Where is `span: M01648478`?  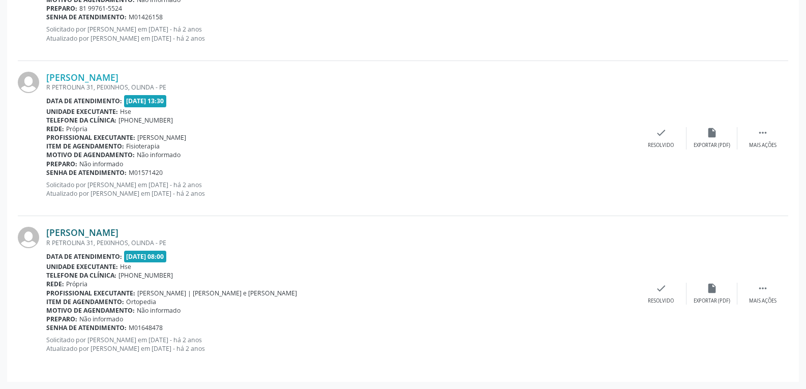 span: M01648478 is located at coordinates (145, 327).